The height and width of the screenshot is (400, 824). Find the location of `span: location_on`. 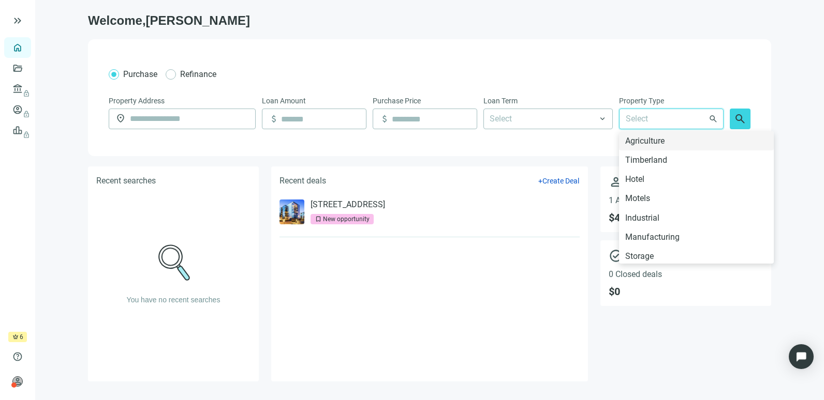

span: location_on is located at coordinates (121, 118).